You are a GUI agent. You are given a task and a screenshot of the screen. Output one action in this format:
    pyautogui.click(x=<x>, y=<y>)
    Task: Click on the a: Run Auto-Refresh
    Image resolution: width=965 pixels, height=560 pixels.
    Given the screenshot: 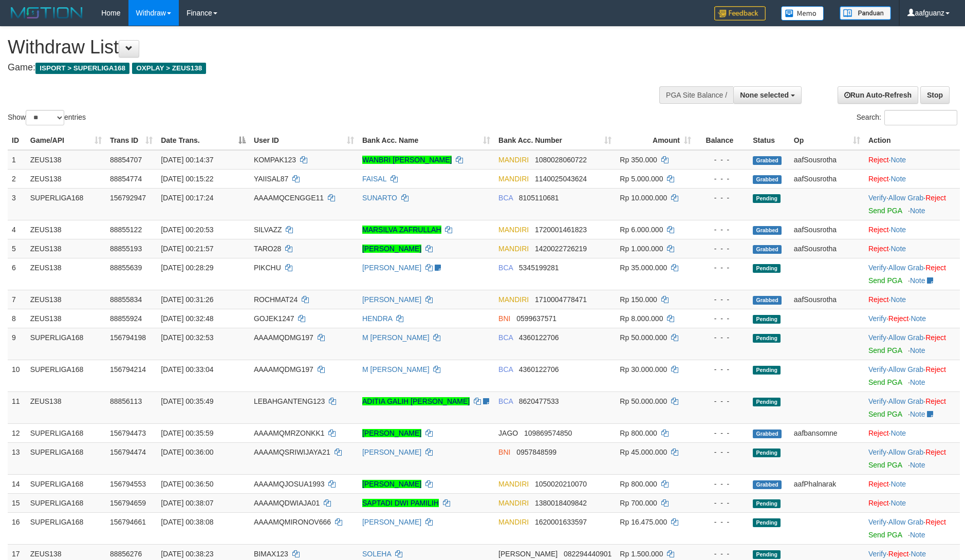 What is the action you would take?
    pyautogui.click(x=877, y=95)
    